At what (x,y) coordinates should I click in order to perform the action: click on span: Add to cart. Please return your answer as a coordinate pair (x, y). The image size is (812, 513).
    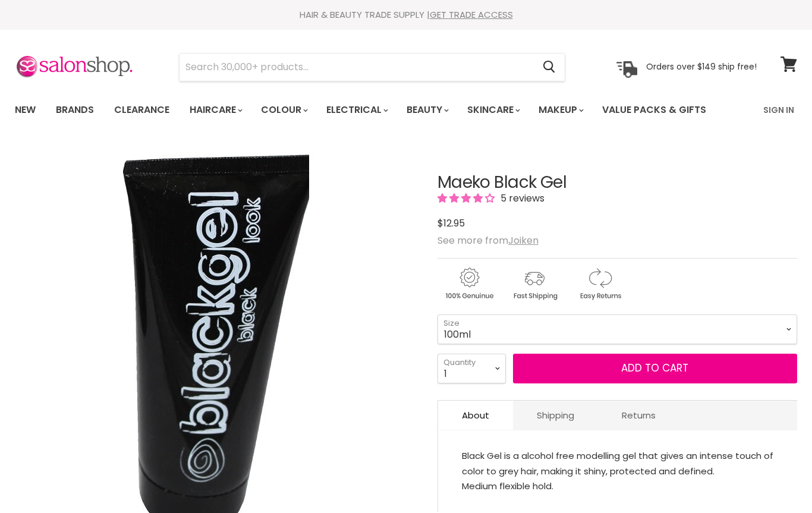
    Looking at the image, I should click on (655, 368).